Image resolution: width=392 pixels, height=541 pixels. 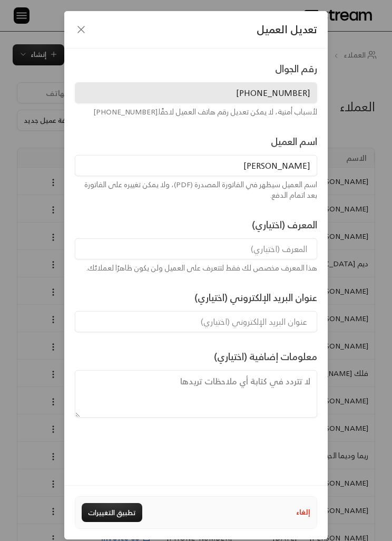 What do you see at coordinates (294, 142) in the screenshot?
I see `label: اسم العميل` at bounding box center [294, 142].